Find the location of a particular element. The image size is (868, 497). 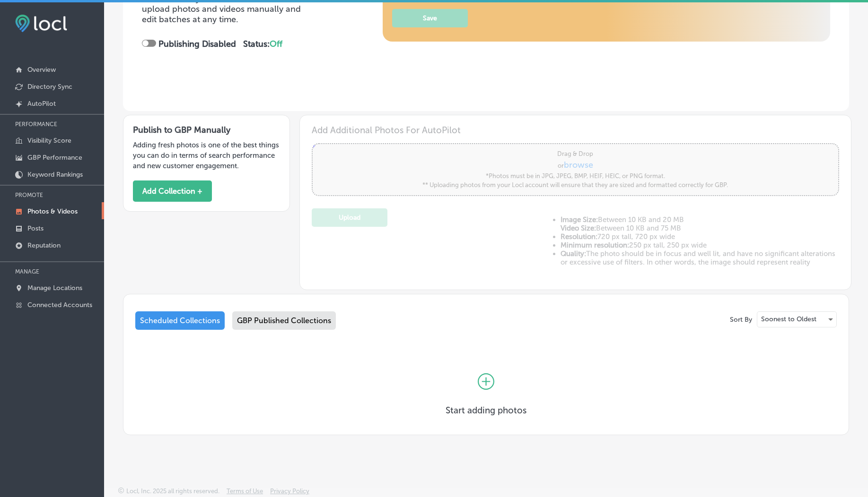

p: Posts is located at coordinates (35, 228).